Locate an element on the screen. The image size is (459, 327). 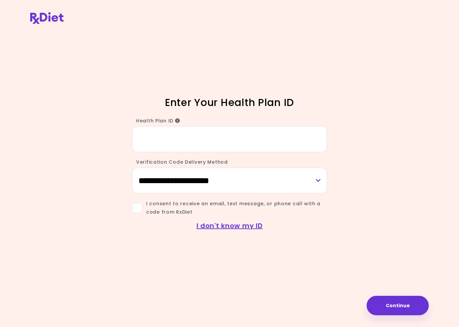
img: RxDiet is located at coordinates (47, 18).